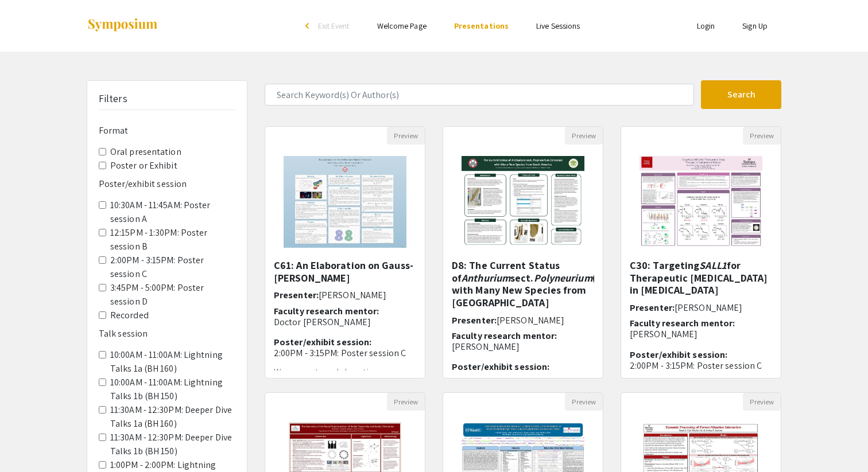  What do you see at coordinates (173, 417) in the screenshot?
I see `label: 11:30AM - 12:30PM: Deeper Dive Talks 1a (BH 160)` at bounding box center [173, 417].